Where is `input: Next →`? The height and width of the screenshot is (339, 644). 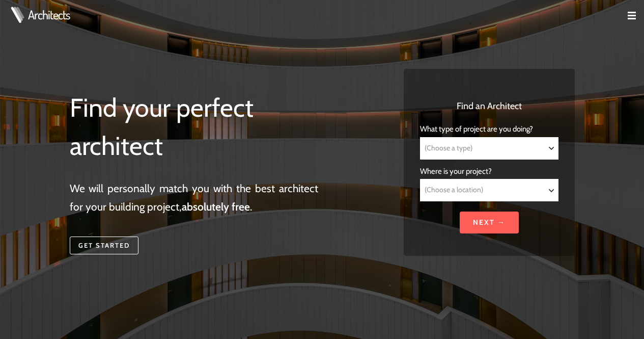
input: Next → is located at coordinates (490, 222).